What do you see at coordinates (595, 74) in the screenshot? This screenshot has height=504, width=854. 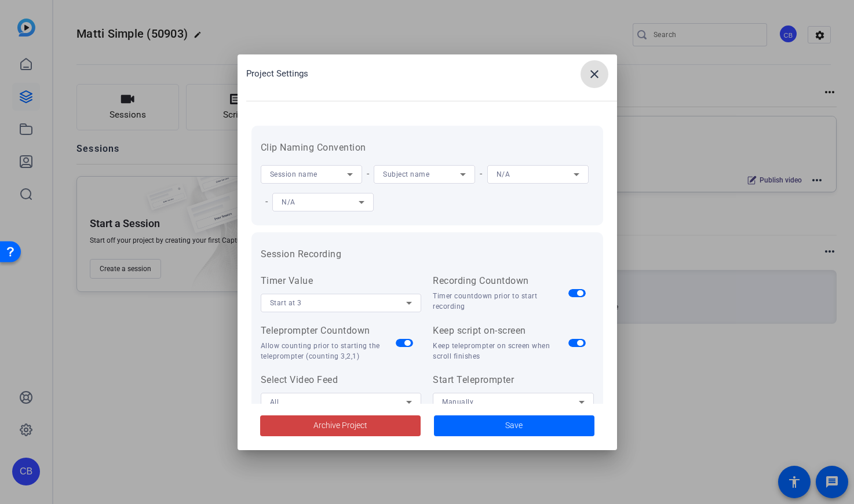 I see `mat-icon: close` at bounding box center [595, 74].